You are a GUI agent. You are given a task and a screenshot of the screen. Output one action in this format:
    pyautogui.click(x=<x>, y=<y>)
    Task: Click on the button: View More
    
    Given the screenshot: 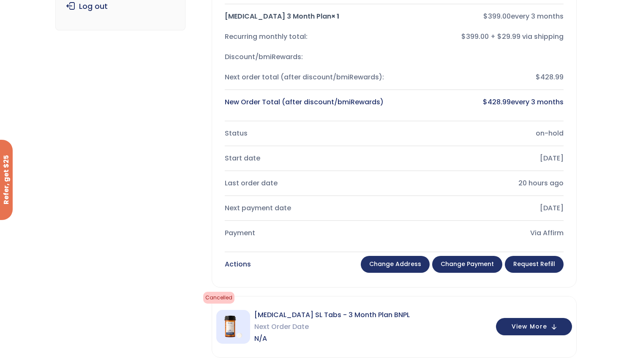 What is the action you would take?
    pyautogui.click(x=534, y=326)
    